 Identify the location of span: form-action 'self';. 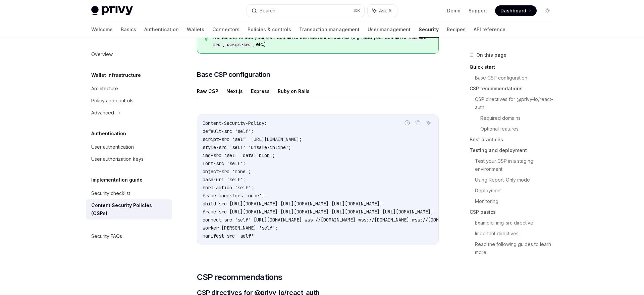
(228, 188).